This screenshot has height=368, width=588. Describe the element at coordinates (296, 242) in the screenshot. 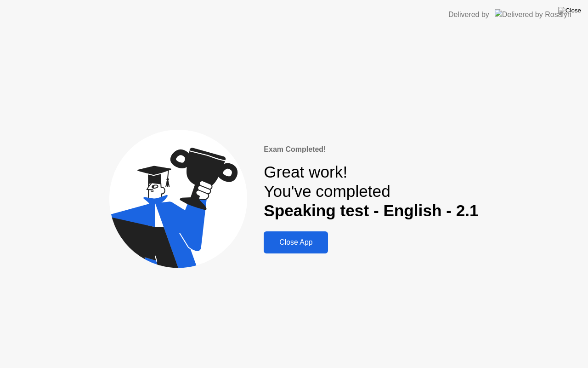

I see `button: Close App` at that location.